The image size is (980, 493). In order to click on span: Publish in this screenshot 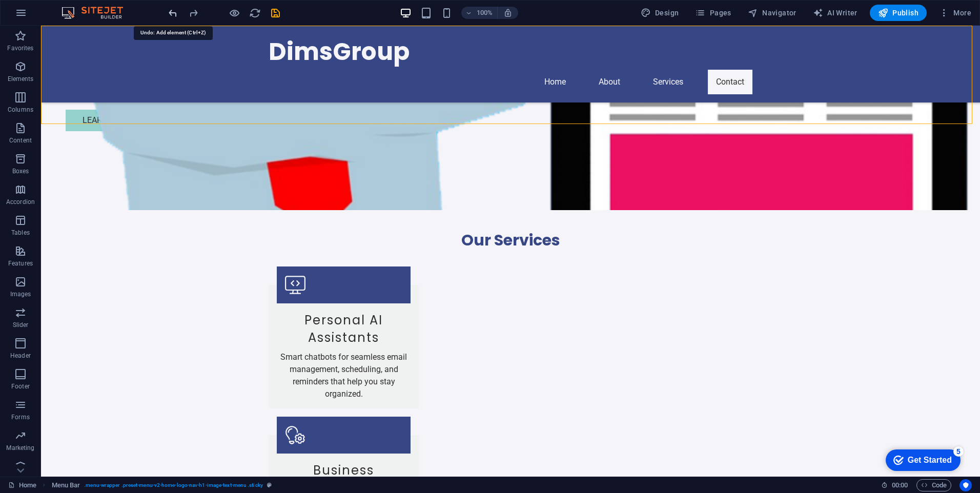, I will do `click(898, 13)`.